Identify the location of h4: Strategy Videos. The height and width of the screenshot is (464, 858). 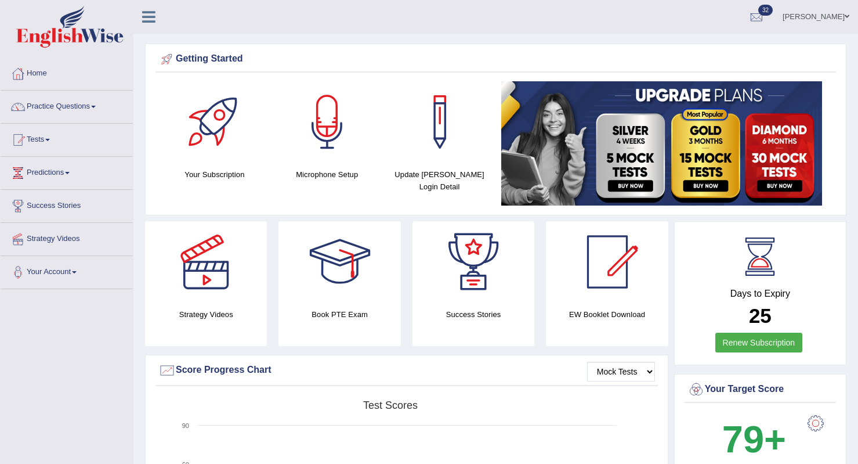
(206, 314).